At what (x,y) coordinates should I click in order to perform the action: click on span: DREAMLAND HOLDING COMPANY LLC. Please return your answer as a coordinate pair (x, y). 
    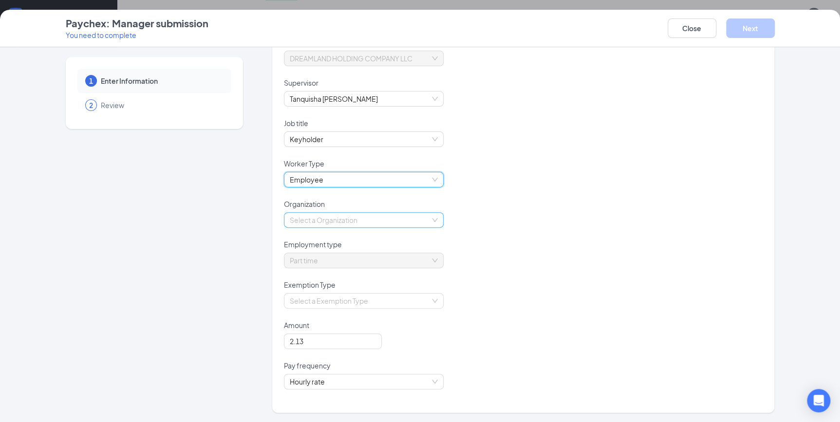
    Looking at the image, I should click on (364, 58).